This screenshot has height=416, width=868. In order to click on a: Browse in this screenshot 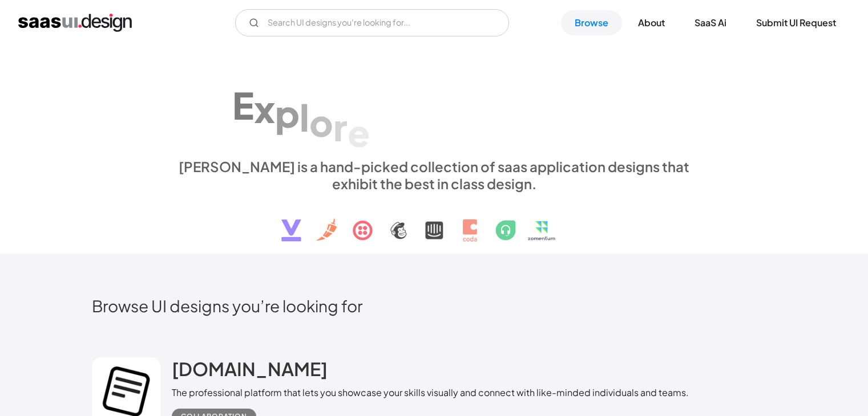, I will do `click(591, 23)`.